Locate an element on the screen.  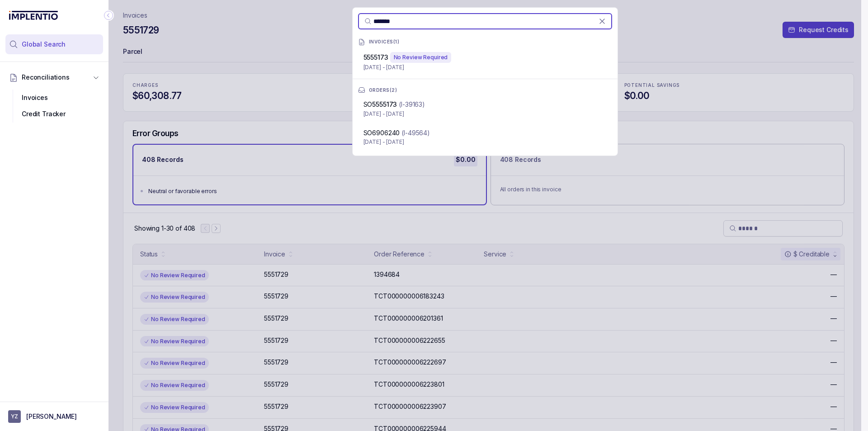
div: Reconciliations is located at coordinates (55, 106).